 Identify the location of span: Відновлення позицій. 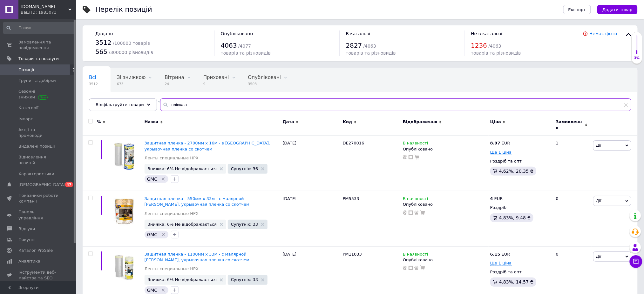
(38, 160).